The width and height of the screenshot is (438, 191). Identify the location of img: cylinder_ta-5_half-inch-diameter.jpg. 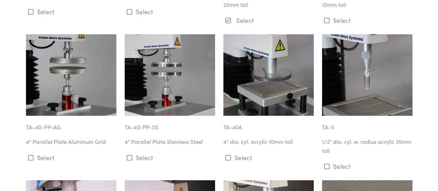
(367, 75).